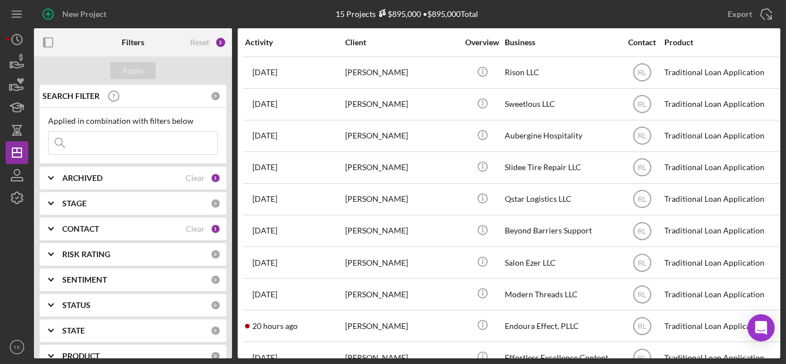  What do you see at coordinates (265, 72) in the screenshot?
I see `time: 2025-10-02 16:02` at bounding box center [265, 72].